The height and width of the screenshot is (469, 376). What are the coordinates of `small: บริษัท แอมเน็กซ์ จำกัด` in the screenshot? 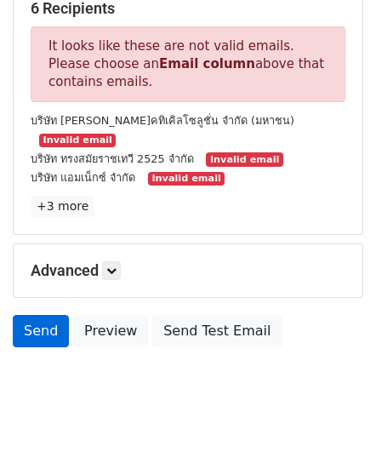 It's located at (82, 177).